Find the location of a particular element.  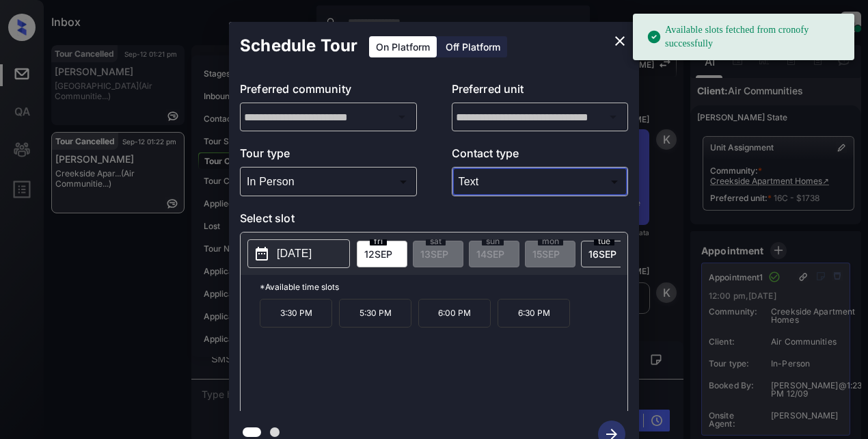

p: Select slot is located at coordinates (434, 221).